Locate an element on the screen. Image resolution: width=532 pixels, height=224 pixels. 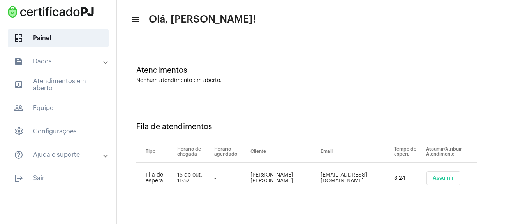
th: Tipo is located at coordinates (156, 152).